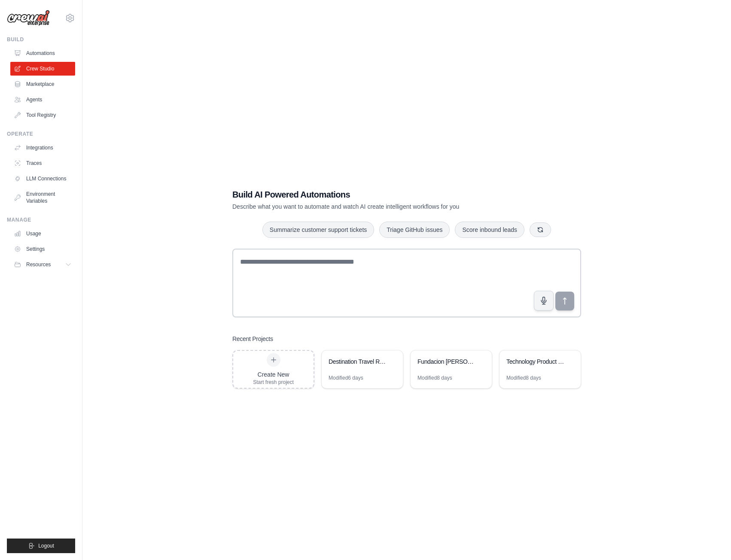  Describe the element at coordinates (273, 382) in the screenshot. I see `div: Start fresh project` at that location.